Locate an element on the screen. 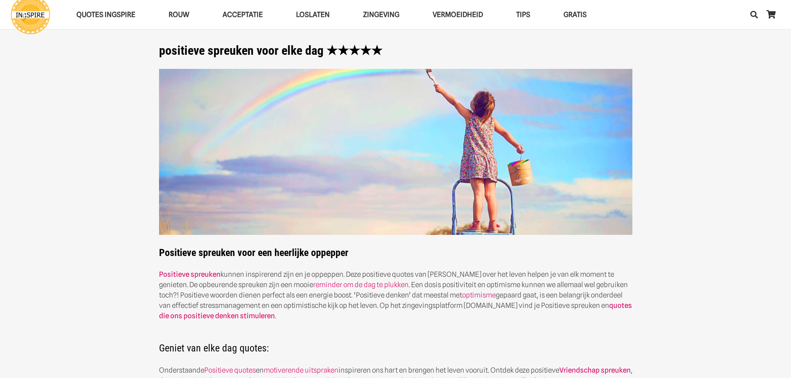 The height and width of the screenshot is (378, 791). span: Acceptatie is located at coordinates (243, 15).